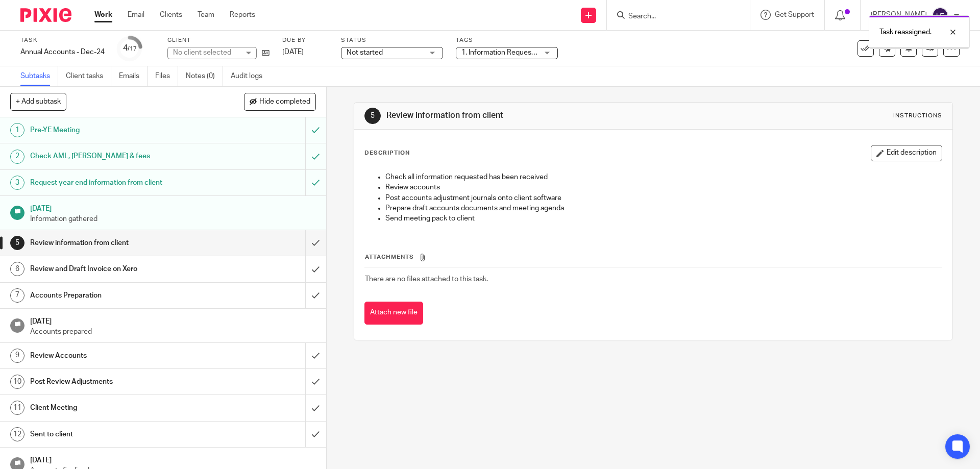  What do you see at coordinates (285, 102) in the screenshot?
I see `span: Hide completed` at bounding box center [285, 102].